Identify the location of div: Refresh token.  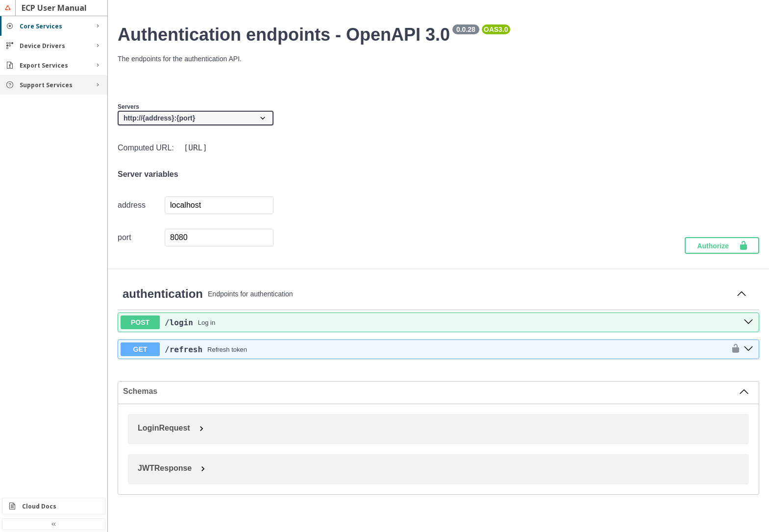
(227, 350).